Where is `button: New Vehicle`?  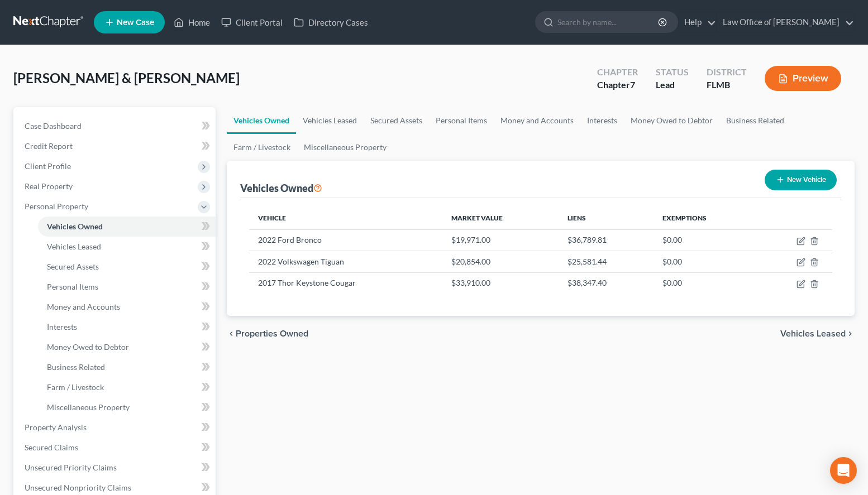 button: New Vehicle is located at coordinates (800, 180).